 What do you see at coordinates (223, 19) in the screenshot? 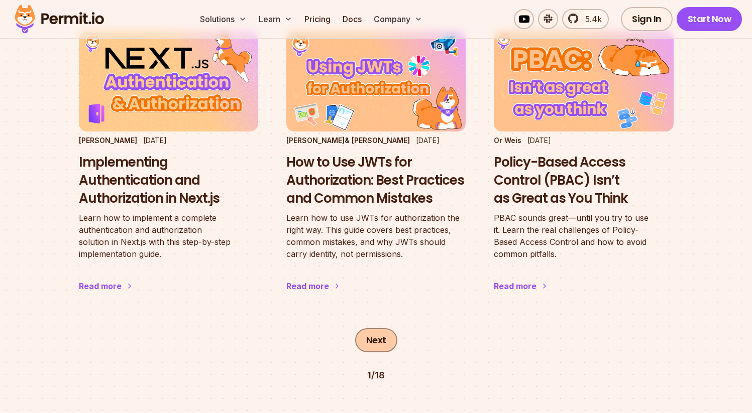
I see `button: Solutions` at bounding box center [223, 19].